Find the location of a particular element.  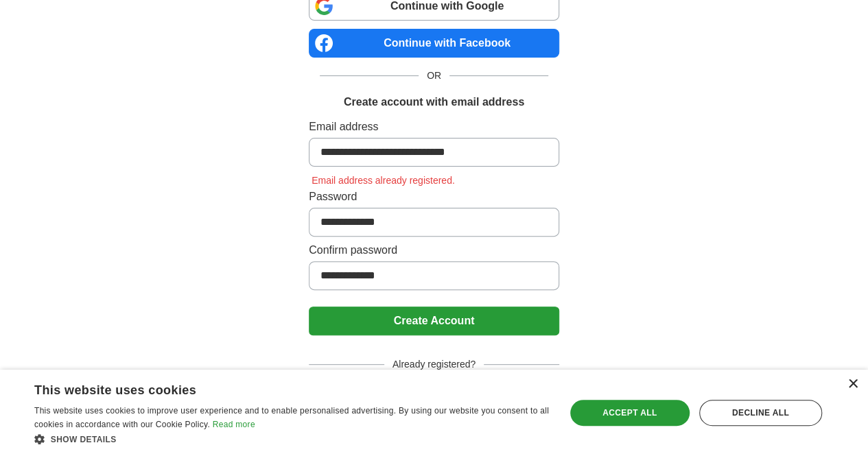

span: Show details is located at coordinates (83, 439).